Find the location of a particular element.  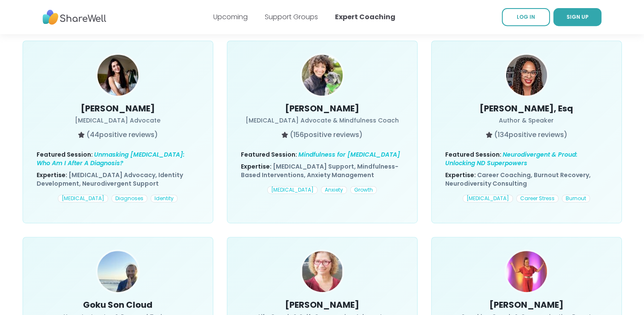

div: Career Stress is located at coordinates (537, 198).